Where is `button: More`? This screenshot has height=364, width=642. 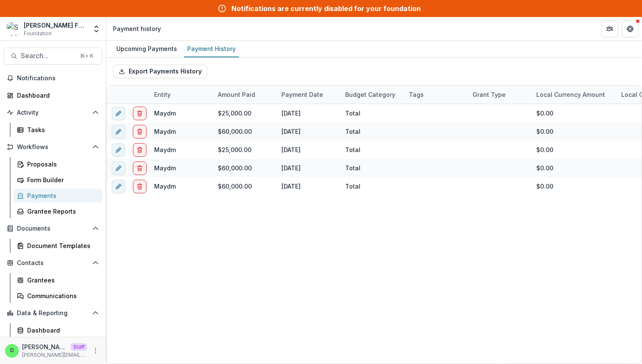
button: More is located at coordinates (96, 351).